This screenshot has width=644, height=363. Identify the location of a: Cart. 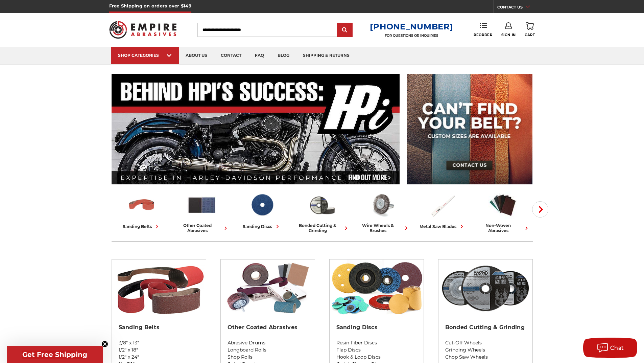
(530, 30).